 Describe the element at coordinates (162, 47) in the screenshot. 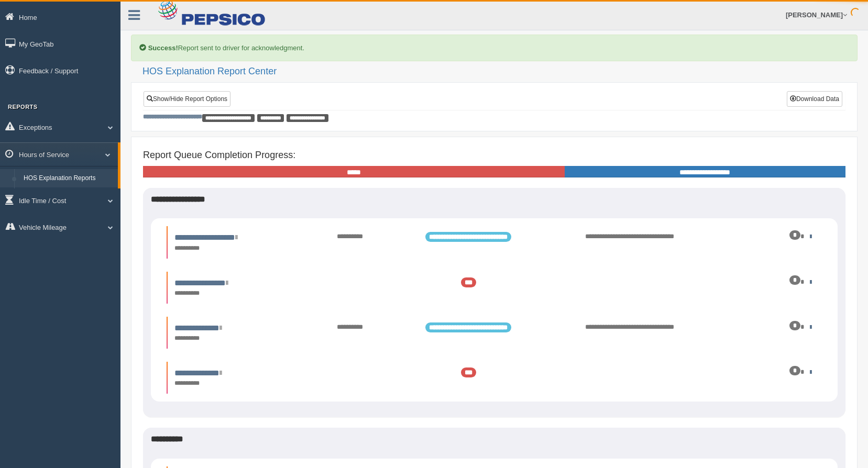

I see `b: Success!` at that location.